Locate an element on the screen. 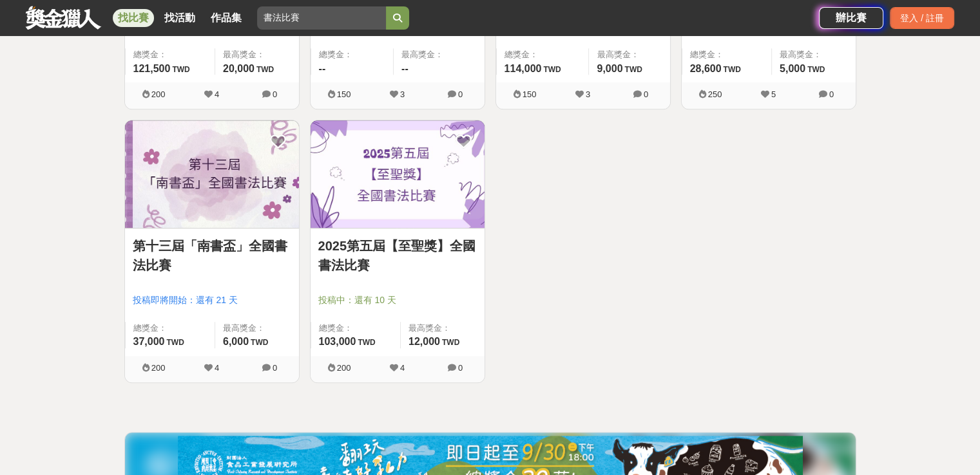 The width and height of the screenshot is (980, 475). input: 這樣Sale也可以： 安聯人壽創意銷售法募集 is located at coordinates (321, 18).